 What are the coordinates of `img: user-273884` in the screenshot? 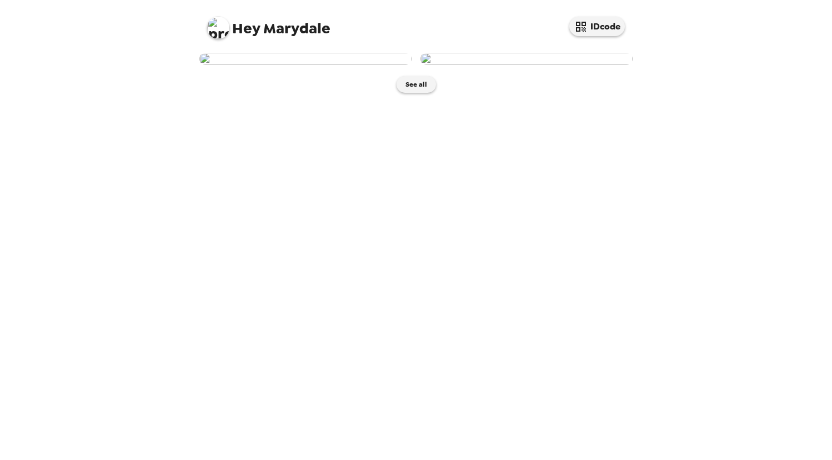 It's located at (526, 59).